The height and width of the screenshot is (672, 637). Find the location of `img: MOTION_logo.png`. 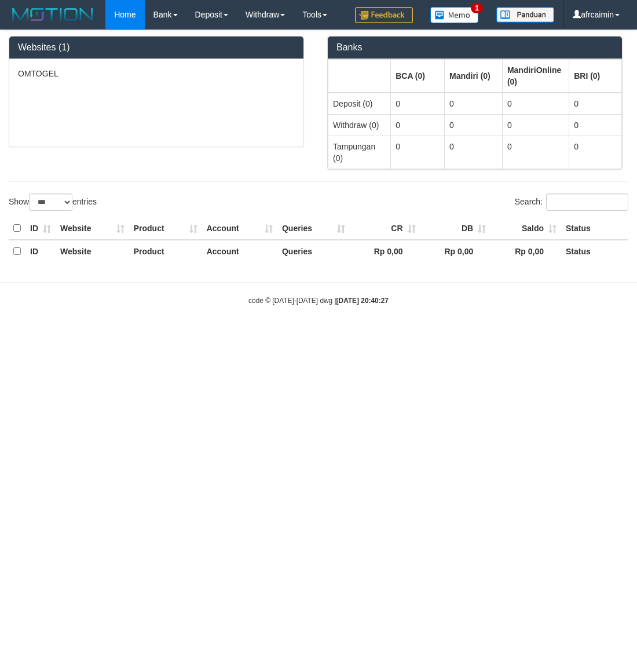

img: MOTION_logo.png is located at coordinates (52, 14).